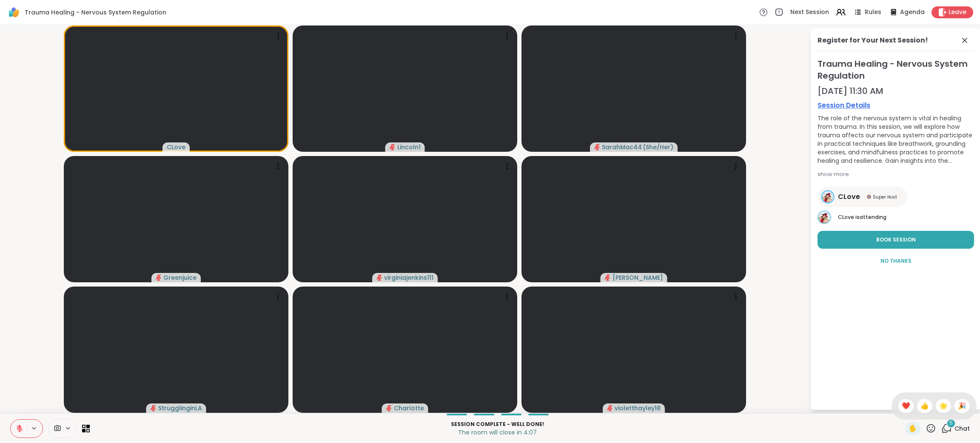 Image resolution: width=980 pixels, height=443 pixels. I want to click on div: show more, so click(895, 175).